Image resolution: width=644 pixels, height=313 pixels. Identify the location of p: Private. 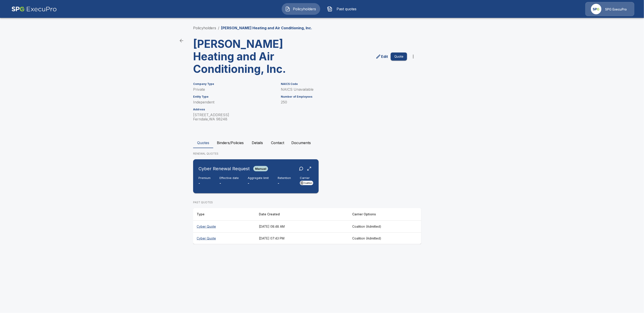
(234, 89).